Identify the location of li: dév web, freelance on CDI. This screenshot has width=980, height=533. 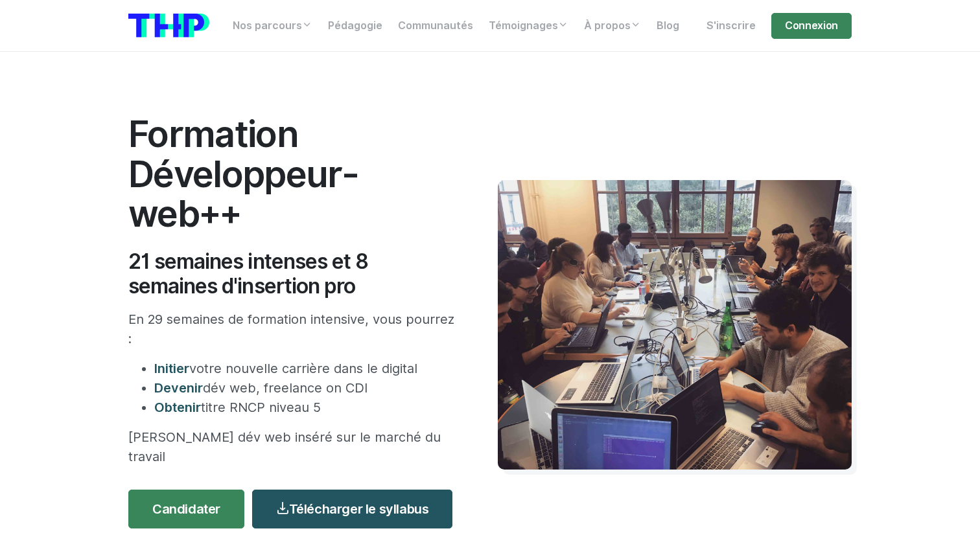
(307, 388).